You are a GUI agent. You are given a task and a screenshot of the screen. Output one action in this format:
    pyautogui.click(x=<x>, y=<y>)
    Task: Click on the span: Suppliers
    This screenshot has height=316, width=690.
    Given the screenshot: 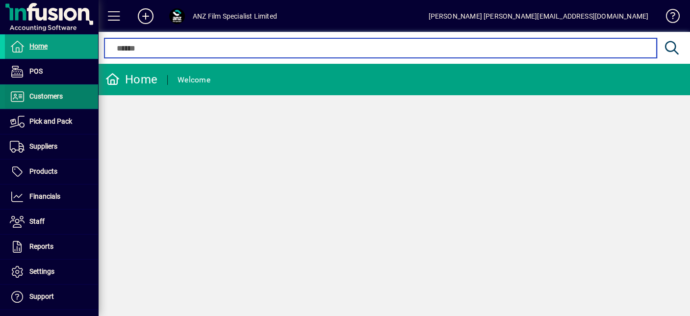 What is the action you would take?
    pyautogui.click(x=43, y=146)
    